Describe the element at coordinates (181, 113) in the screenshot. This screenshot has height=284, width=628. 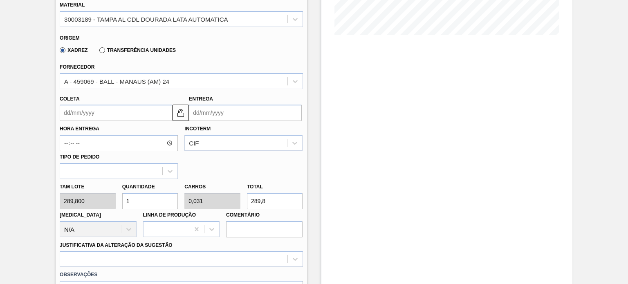
I see `img: locked` at that location.